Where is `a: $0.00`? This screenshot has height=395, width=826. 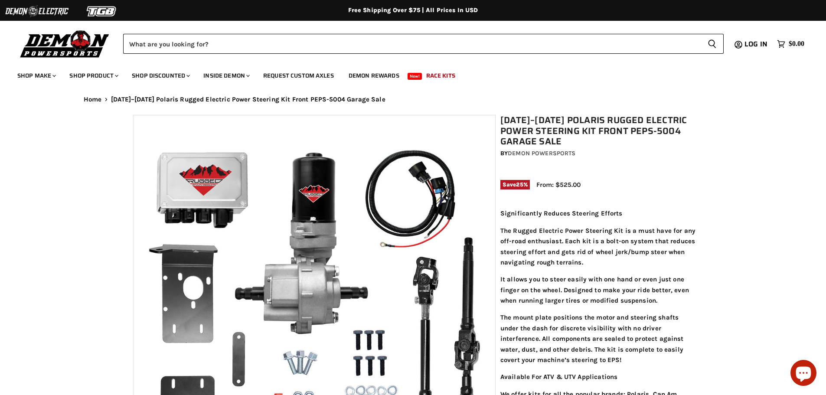
a: $0.00 is located at coordinates (791, 44).